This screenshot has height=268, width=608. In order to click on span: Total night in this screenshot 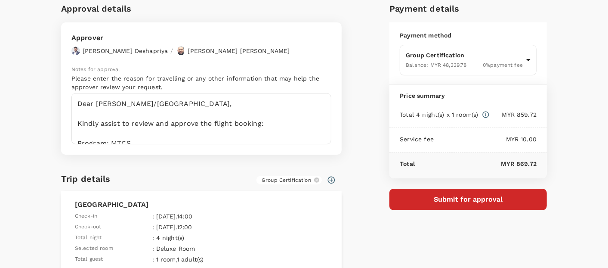, I will do `click(88, 238)`.